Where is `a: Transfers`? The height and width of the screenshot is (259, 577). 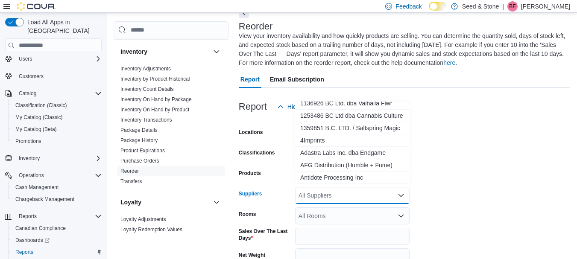
a: Transfers is located at coordinates (131, 181).